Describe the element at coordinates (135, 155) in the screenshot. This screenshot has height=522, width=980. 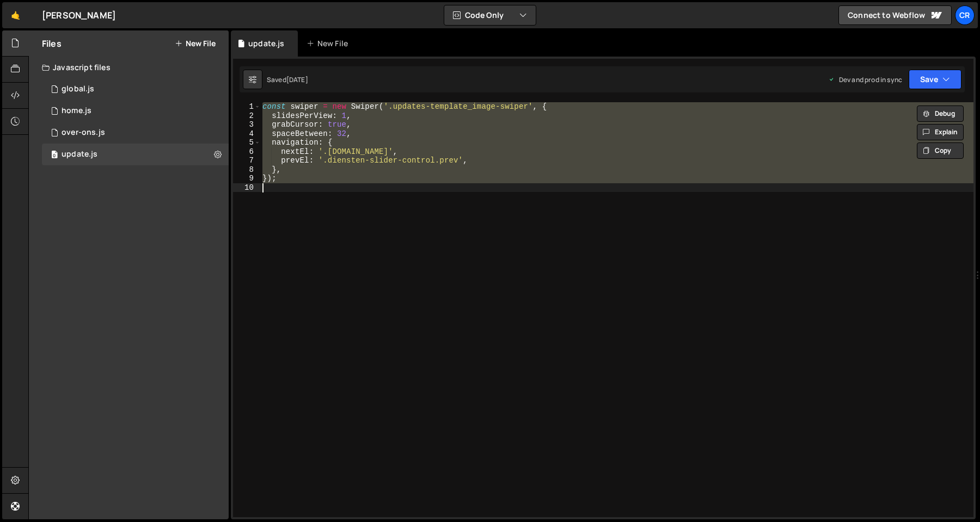
I see `div: 10052/22645.js` at that location.